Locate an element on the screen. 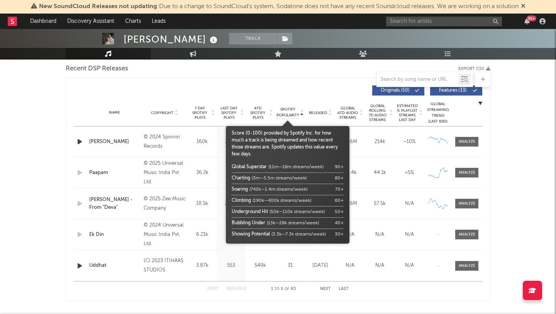 This screenshot has height=314, width=556. span: (190k—400k streams/week) is located at coordinates (282, 201).